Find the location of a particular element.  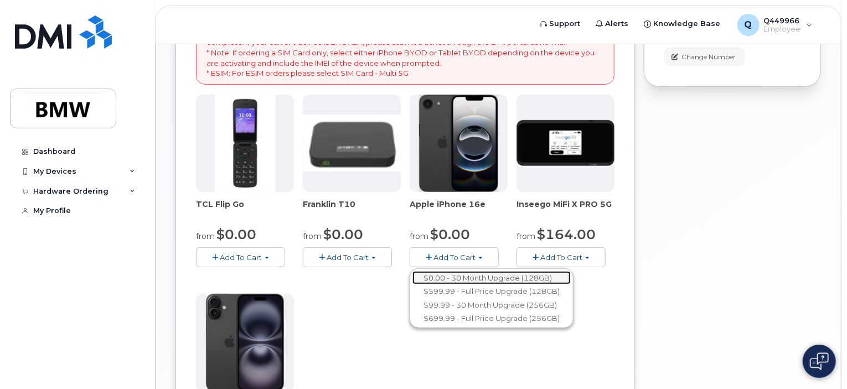

img: t10.jpg is located at coordinates (352, 143).